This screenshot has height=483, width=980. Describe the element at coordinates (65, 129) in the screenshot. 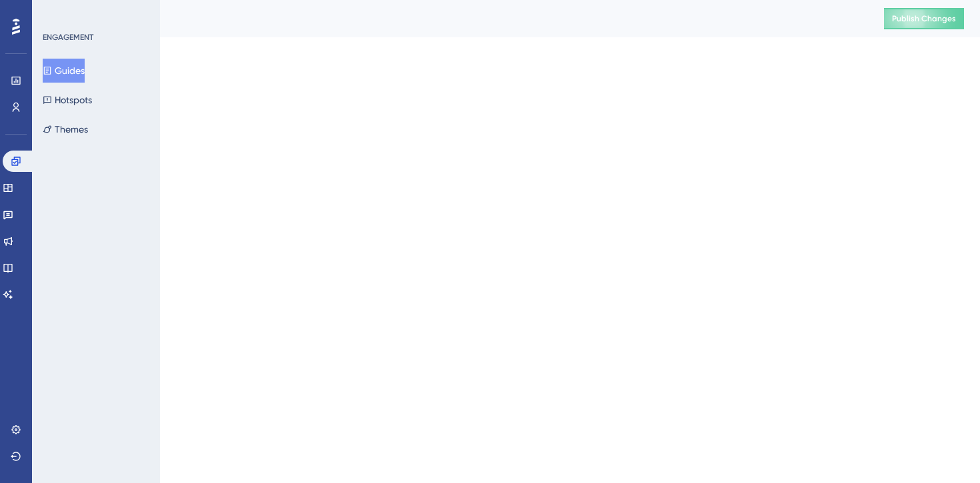

I see `button: Themes` at that location.